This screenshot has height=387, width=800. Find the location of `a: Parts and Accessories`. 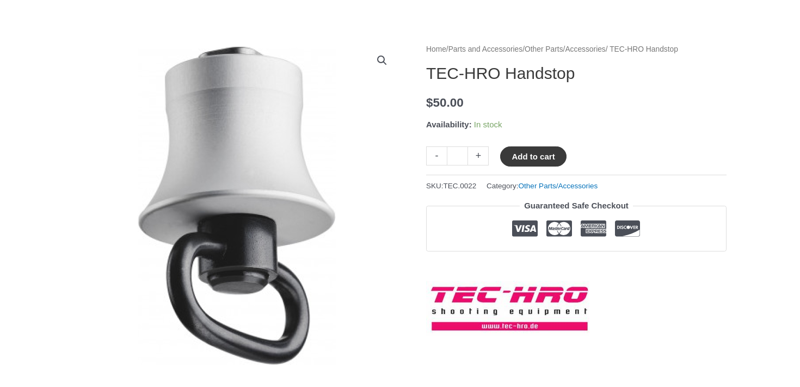

a: Parts and Accessories is located at coordinates (485, 49).